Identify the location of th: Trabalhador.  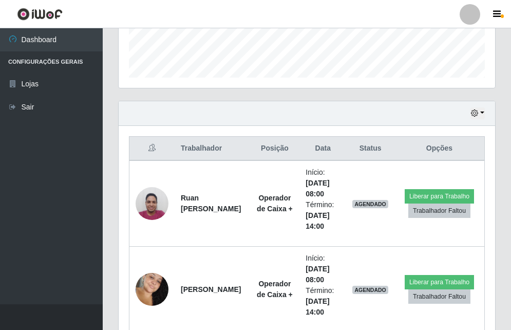
(212, 148).